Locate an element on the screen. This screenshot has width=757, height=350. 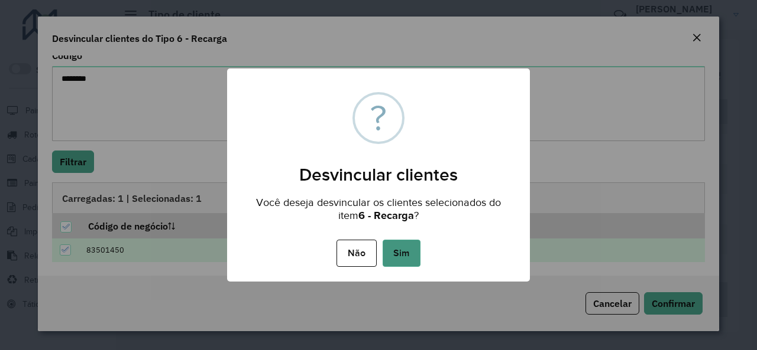
strong: 6 - Recarga is located at coordinates (386, 216).